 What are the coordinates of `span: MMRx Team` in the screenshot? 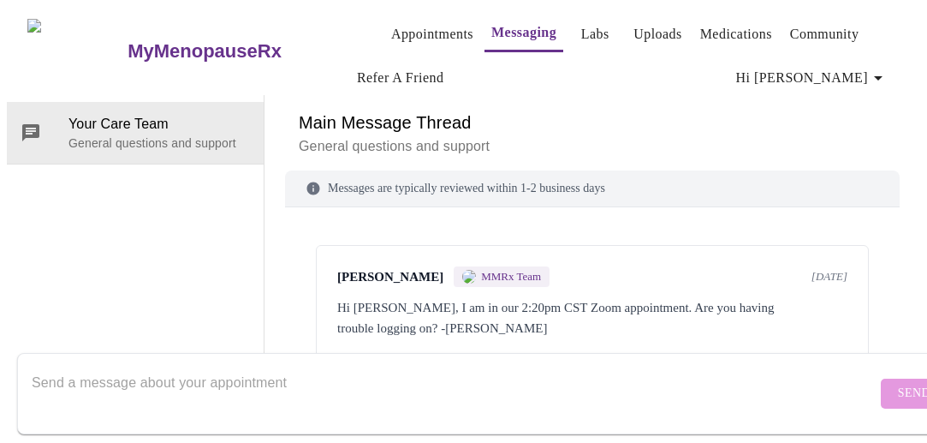 It's located at (511, 277).